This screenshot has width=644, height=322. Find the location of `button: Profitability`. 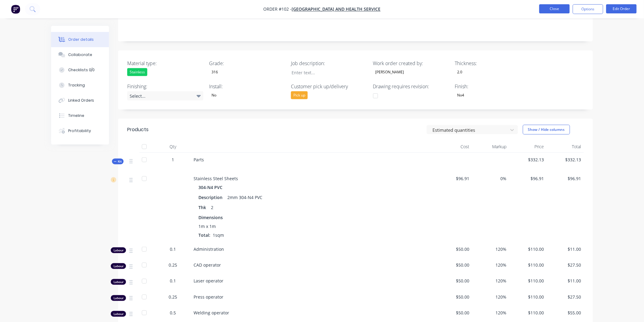

button: Profitability is located at coordinates (80, 131).